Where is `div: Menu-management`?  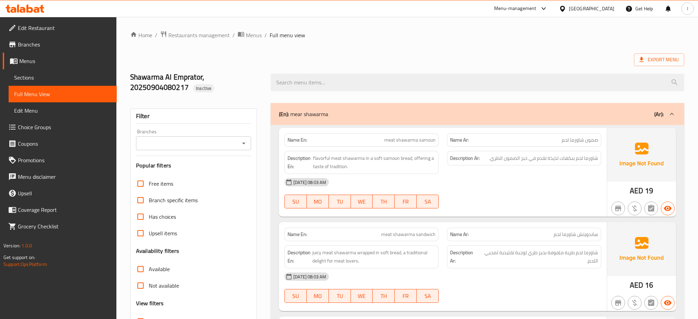
div: Menu-management is located at coordinates (515, 9).